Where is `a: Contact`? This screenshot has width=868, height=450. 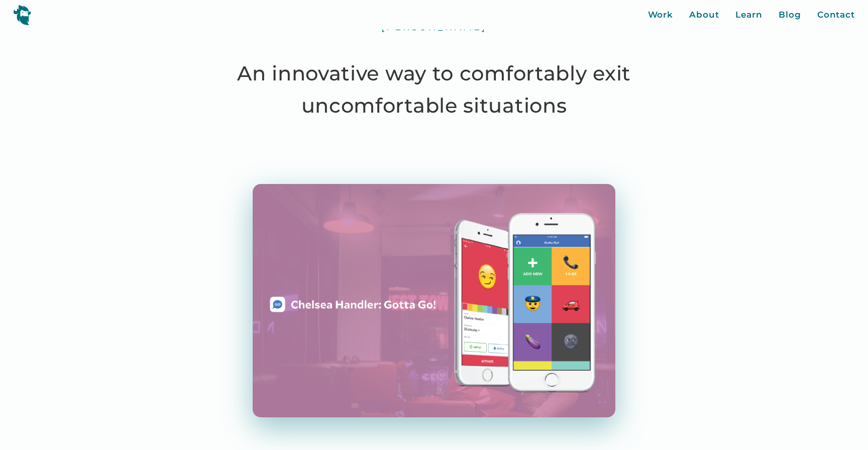 a: Contact is located at coordinates (836, 15).